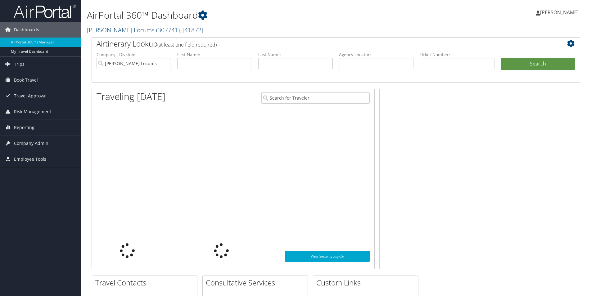  Describe the element at coordinates (214, 55) in the screenshot. I see `label: First Name:` at that location.